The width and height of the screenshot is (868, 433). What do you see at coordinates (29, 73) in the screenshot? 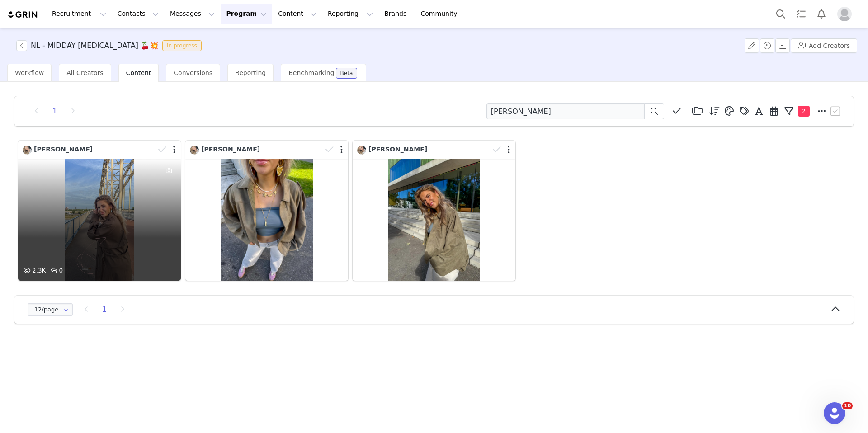
I see `span: Workflow` at bounding box center [29, 73].